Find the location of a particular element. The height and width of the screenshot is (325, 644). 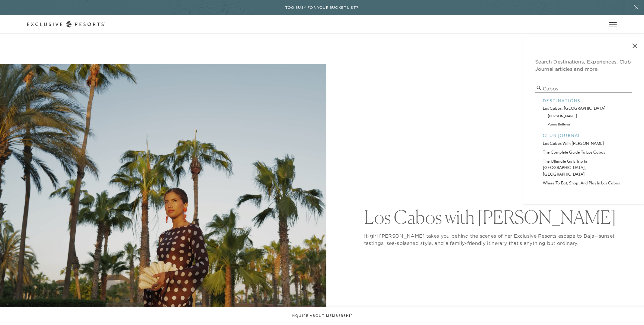

p: punta ballena is located at coordinates (584, 124).